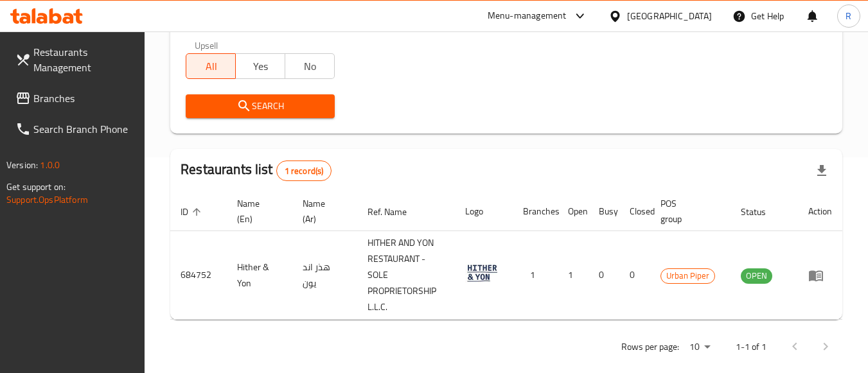 This screenshot has width=868, height=373. Describe the element at coordinates (199, 276) in the screenshot. I see `td: 684752` at that location.